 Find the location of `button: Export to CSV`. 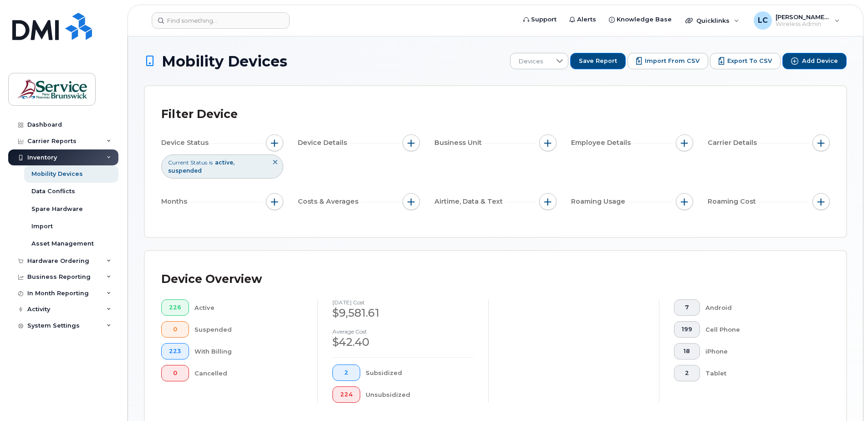

button: Export to CSV is located at coordinates (745, 61).